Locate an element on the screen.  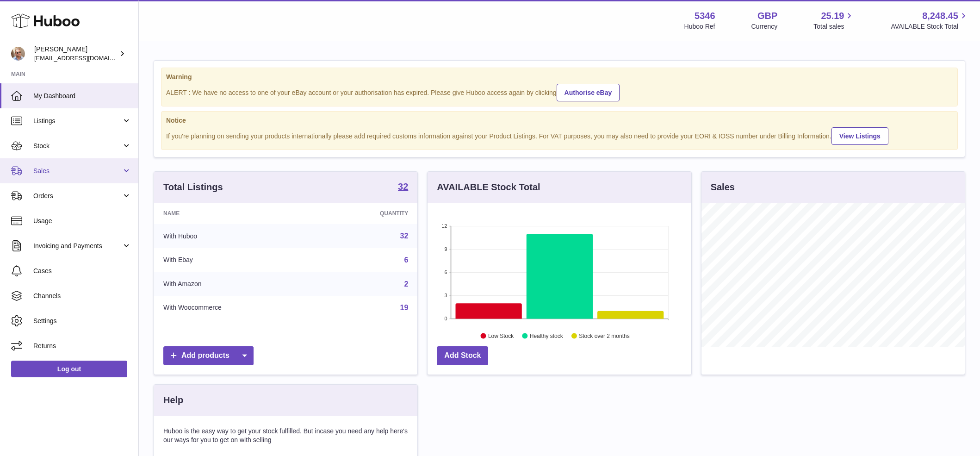
img: support@radoneltd.co.uk is located at coordinates (18, 53).